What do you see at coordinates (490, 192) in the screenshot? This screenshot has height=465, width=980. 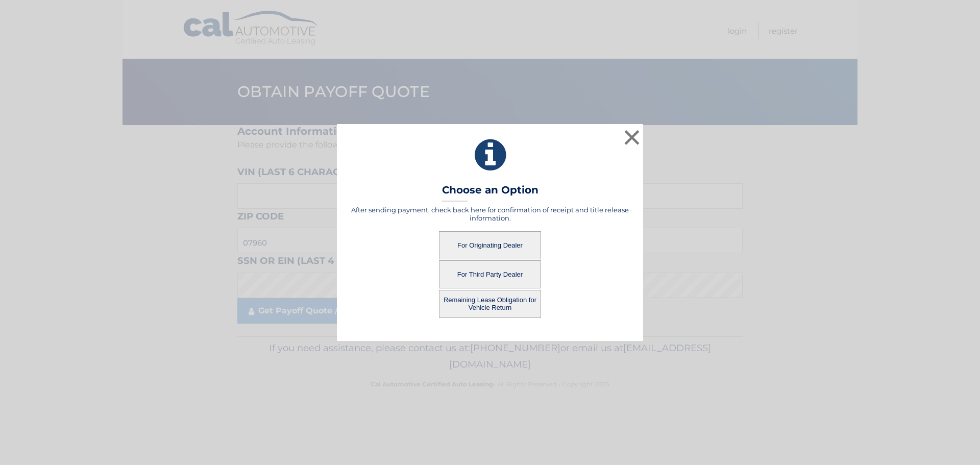 I see `h3: Choose an Option` at bounding box center [490, 192].